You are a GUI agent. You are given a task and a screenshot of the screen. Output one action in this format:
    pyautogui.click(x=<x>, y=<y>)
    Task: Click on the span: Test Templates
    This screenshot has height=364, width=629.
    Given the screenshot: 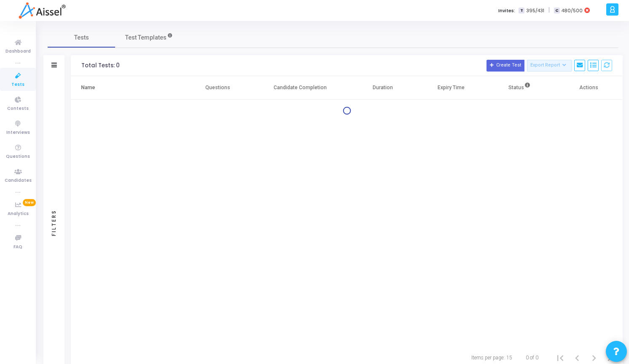 What is the action you would take?
    pyautogui.click(x=146, y=37)
    